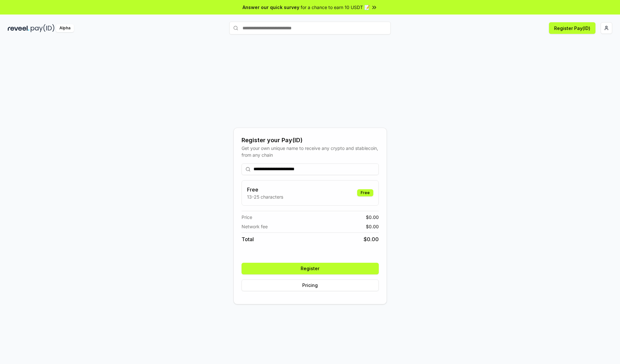 The height and width of the screenshot is (364, 620). What do you see at coordinates (265, 189) in the screenshot?
I see `h3: Free` at bounding box center [265, 189].